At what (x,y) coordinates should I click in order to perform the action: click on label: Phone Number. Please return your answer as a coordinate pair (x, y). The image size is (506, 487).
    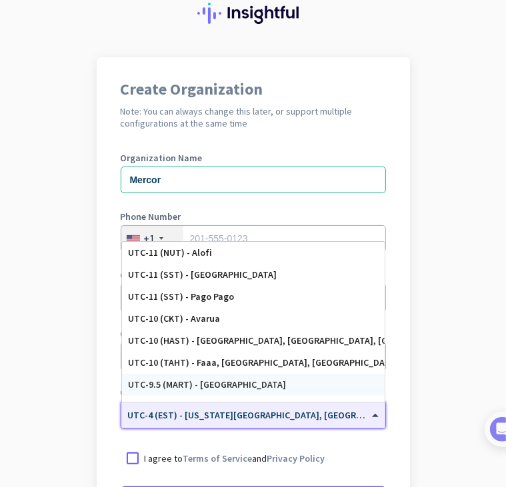
    Looking at the image, I should click on (253, 217).